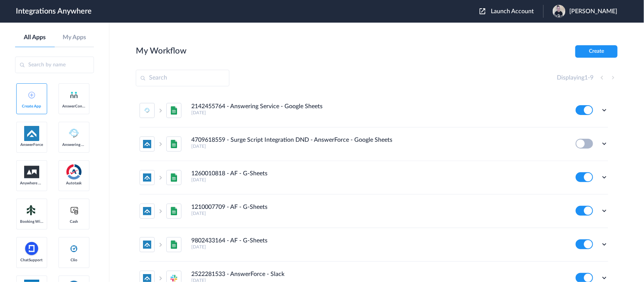 The width and height of the screenshot is (644, 282). I want to click on img: autotask.png, so click(74, 172).